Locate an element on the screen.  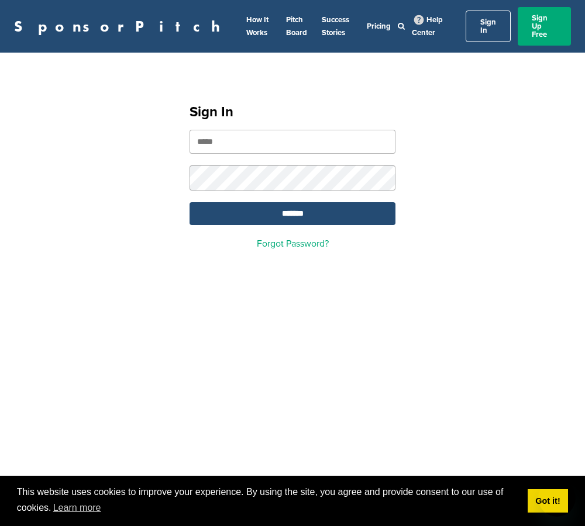
a: Success Stories is located at coordinates (335, 26).